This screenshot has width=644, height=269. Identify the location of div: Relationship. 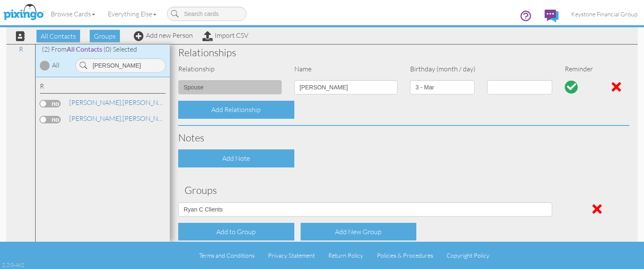
(229, 69).